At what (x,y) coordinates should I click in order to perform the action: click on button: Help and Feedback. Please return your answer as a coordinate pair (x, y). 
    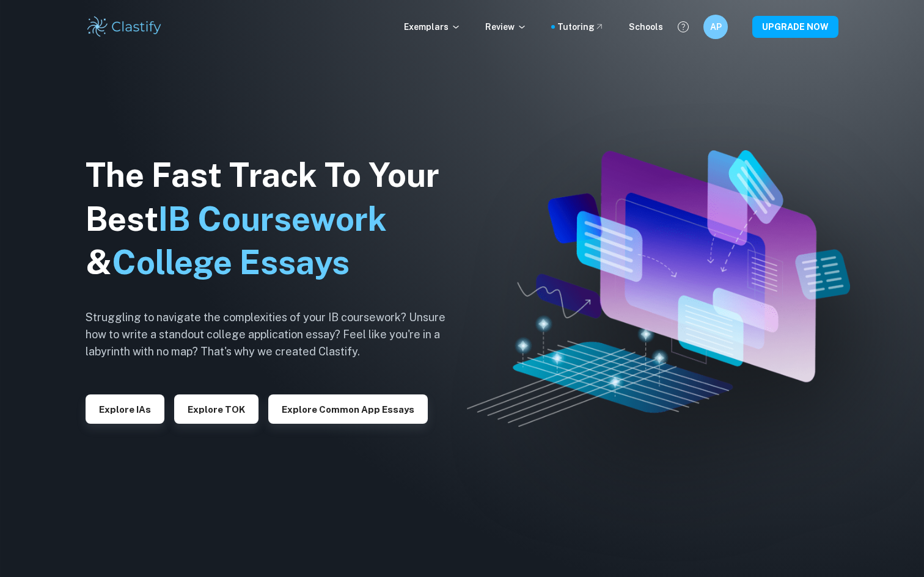
    Looking at the image, I should click on (683, 27).